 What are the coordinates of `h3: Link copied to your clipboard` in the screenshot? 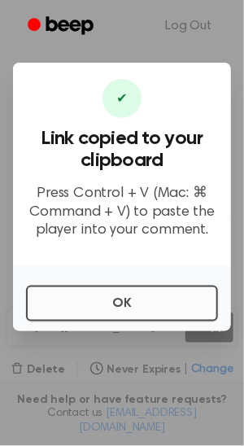 It's located at (122, 150).